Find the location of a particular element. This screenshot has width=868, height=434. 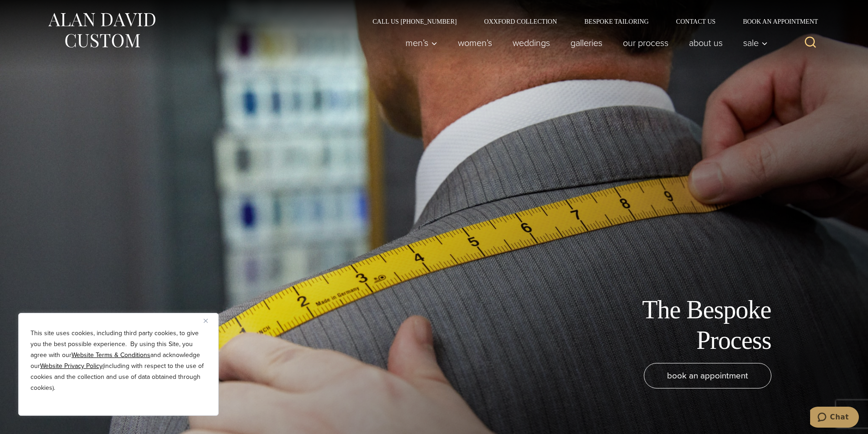

nav: Primary Navigation is located at coordinates (584, 43).